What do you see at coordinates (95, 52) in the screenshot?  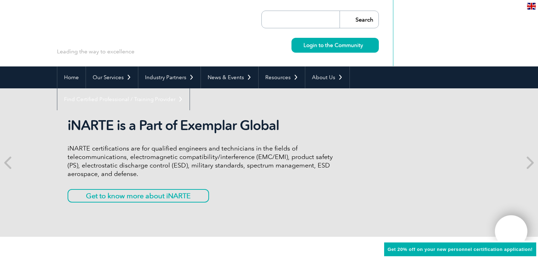 I see `p: Leading the way to excellence` at bounding box center [95, 52].